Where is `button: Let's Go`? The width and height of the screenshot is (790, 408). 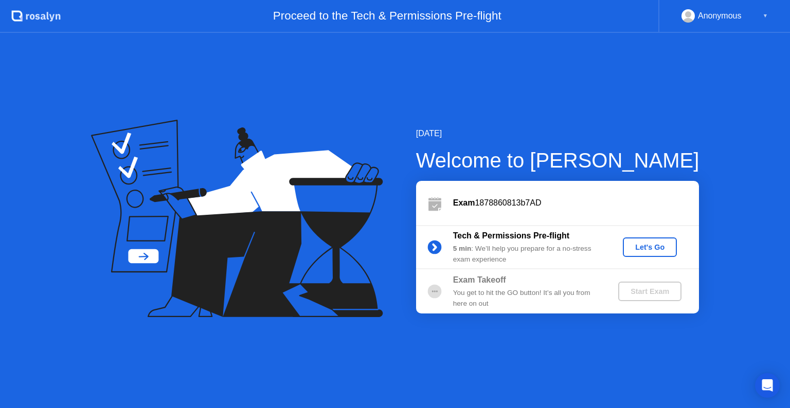 button: Let's Go is located at coordinates (650, 247).